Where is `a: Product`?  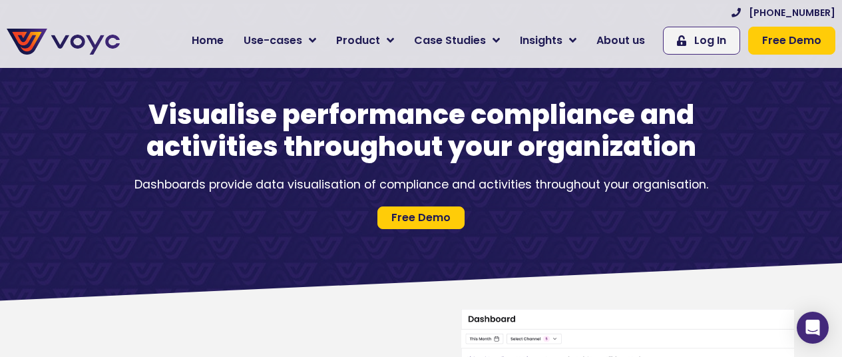
a: Product is located at coordinates (365, 41).